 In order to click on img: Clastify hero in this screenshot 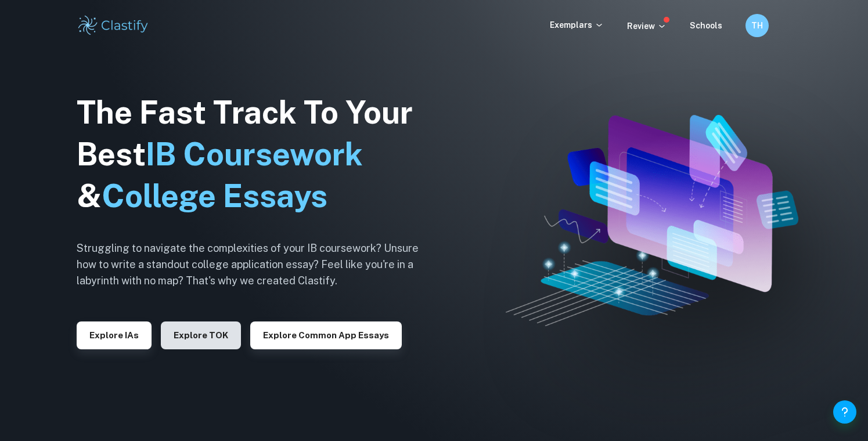, I will do `click(652, 220)`.